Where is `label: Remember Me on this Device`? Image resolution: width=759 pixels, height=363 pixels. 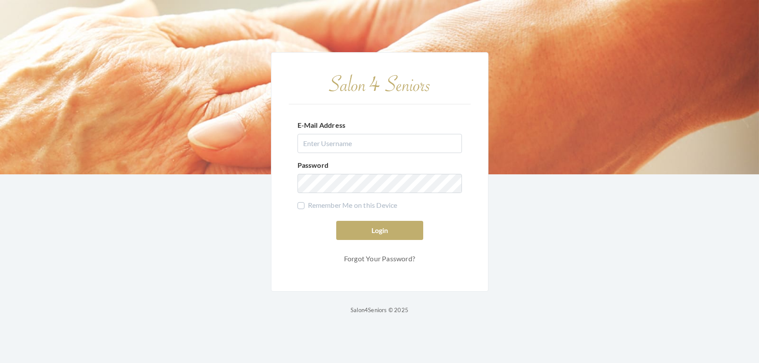 label: Remember Me on this Device is located at coordinates (347, 205).